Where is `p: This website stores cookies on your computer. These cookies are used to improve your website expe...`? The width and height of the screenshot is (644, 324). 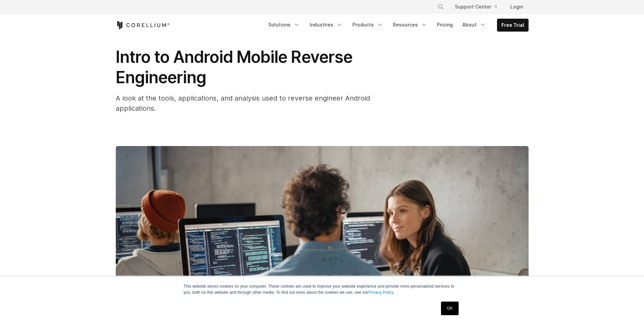
p: This website stores cookies on your computer. These cookies are used to improve your website expe... is located at coordinates (322, 290).